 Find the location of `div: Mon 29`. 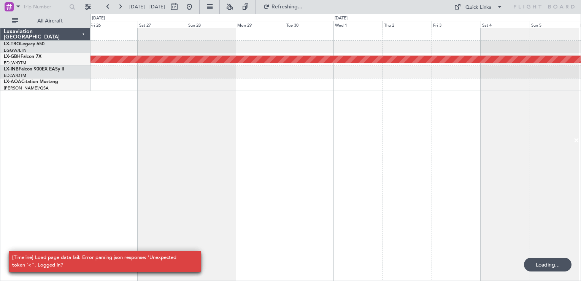

div: Mon 29 is located at coordinates (260, 24).